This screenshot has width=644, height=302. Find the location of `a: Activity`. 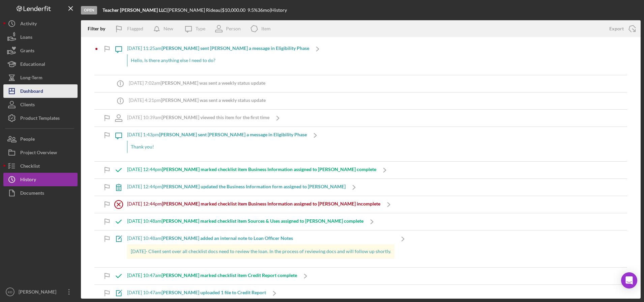

a: Activity is located at coordinates (40, 24).